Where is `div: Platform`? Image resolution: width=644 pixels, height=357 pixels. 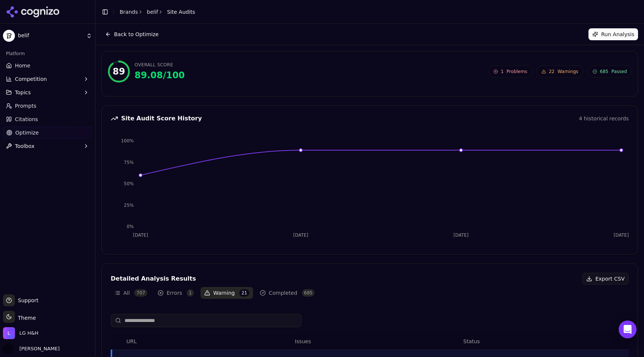
div: Platform is located at coordinates (47, 53).